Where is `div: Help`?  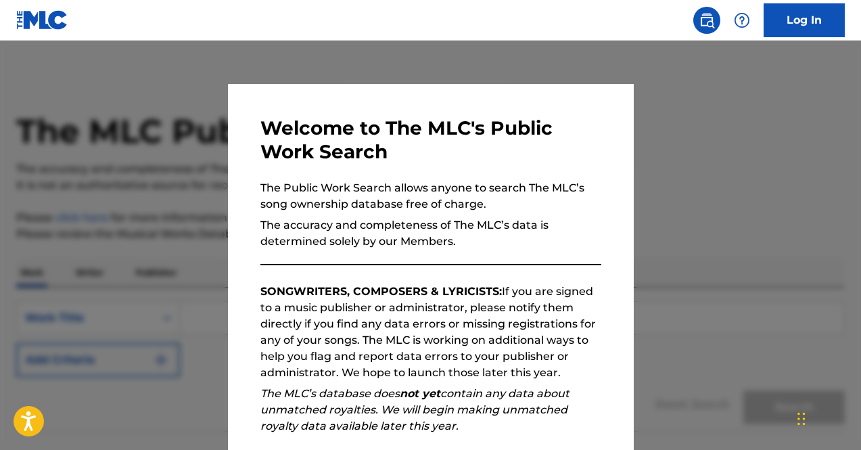
div: Help is located at coordinates (742, 20).